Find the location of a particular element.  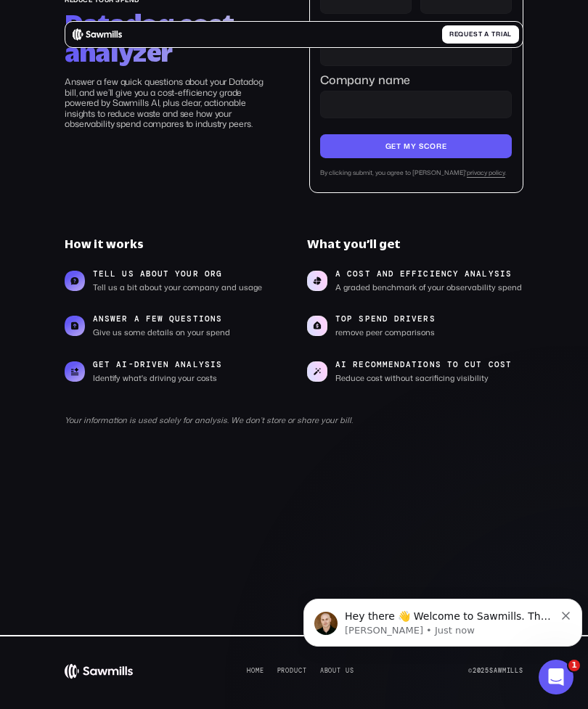

span: P is located at coordinates (280, 671).